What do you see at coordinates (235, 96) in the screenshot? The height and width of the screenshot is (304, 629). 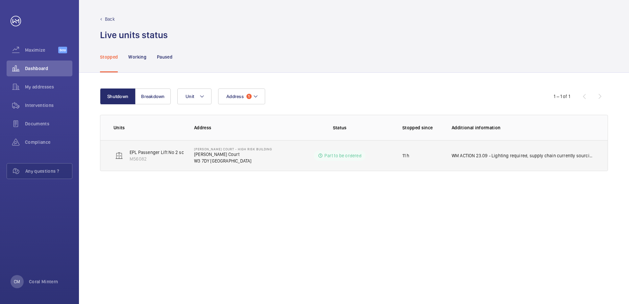 I see `span: Address` at bounding box center [235, 96].